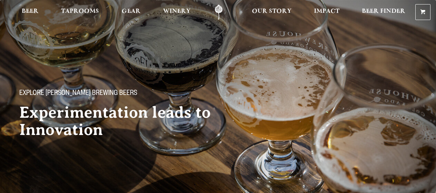 This screenshot has height=193, width=436. I want to click on span: Winery, so click(177, 11).